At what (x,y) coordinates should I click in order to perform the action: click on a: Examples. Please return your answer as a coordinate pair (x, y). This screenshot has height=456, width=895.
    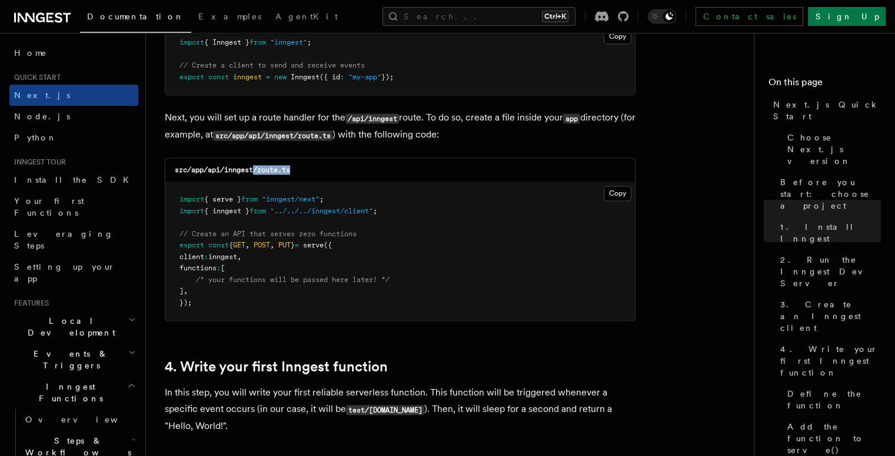
    Looking at the image, I should click on (229, 18).